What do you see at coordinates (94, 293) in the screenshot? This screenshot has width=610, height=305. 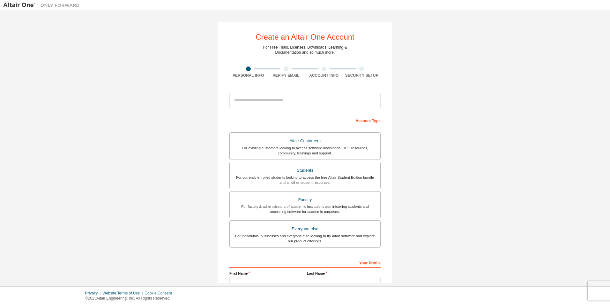 I see `div: Privacy` at bounding box center [94, 293].